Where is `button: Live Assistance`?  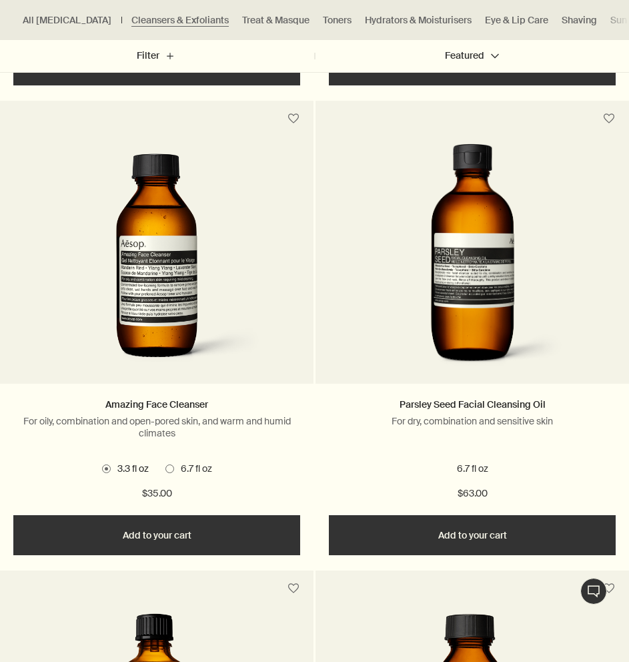
button: Live Assistance is located at coordinates (594, 591).